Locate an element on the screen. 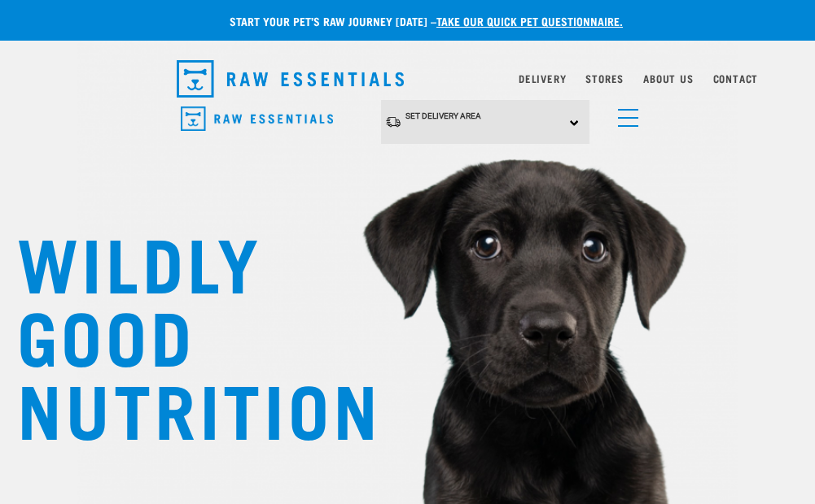 The width and height of the screenshot is (815, 504). a: About Us is located at coordinates (668, 78).